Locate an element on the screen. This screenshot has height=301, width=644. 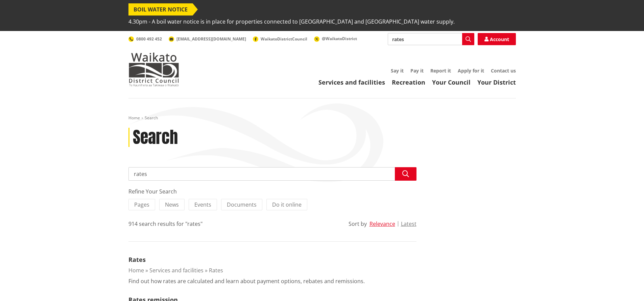
span: Do it online is located at coordinates (286, 205).